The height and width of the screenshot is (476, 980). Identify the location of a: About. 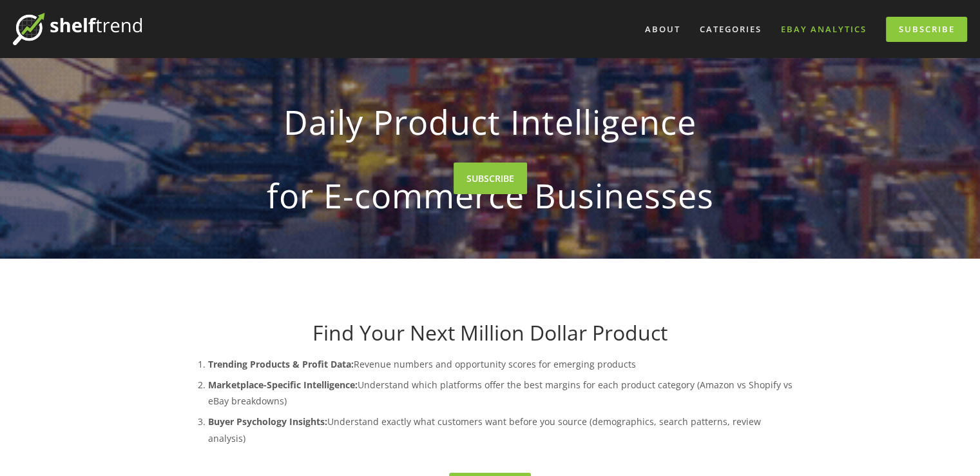
(662, 29).